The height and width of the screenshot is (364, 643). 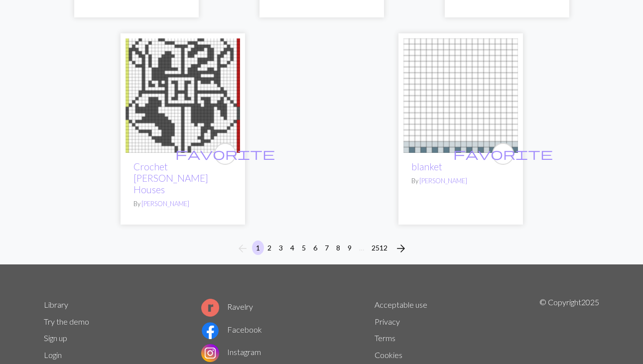 I want to click on a: Ravelry, so click(x=227, y=306).